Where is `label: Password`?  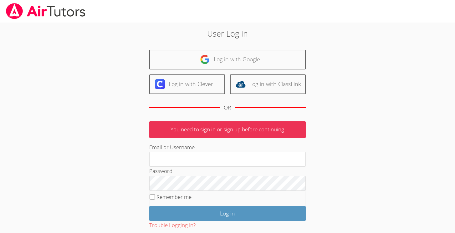 label: Password is located at coordinates (161, 171).